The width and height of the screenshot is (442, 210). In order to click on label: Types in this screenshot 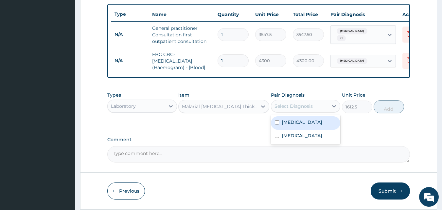, I will do `click(114, 95)`.